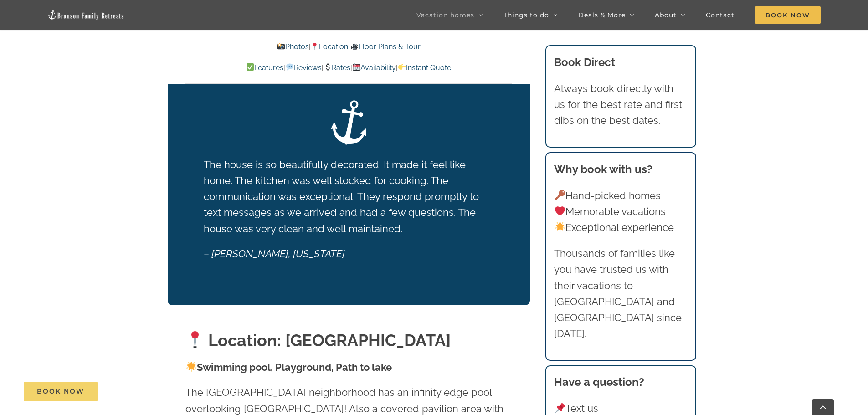 This screenshot has height=415, width=868. Describe the element at coordinates (337, 67) in the screenshot. I see `a: Rates` at that location.